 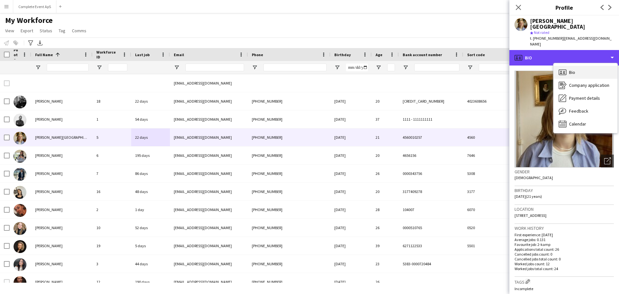 I want to click on input: Bank account number Filter Input, so click(x=437, y=67).